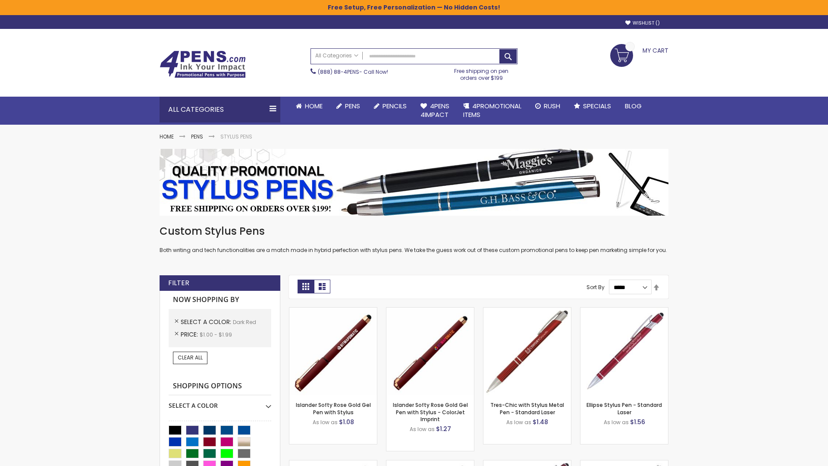 This screenshot has height=466, width=828. Describe the element at coordinates (492, 110) in the screenshot. I see `span: 4PROMOTIONAL ITEMS` at that location.